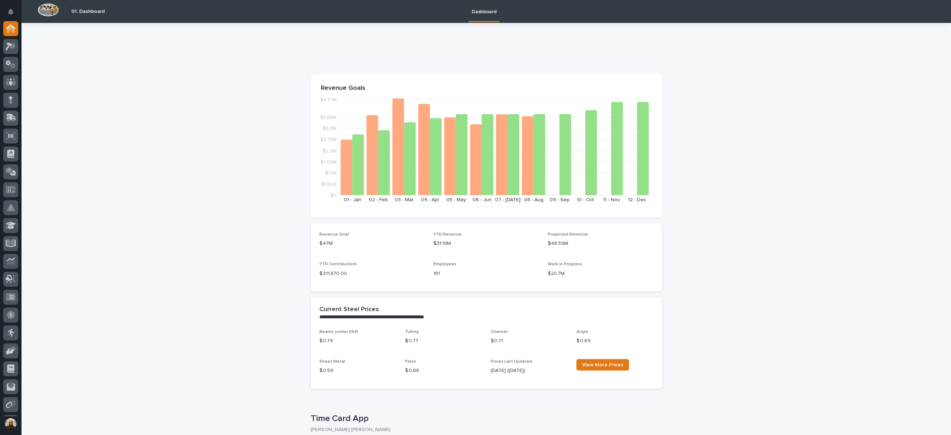 The image size is (951, 435). Describe the element at coordinates (378, 200) in the screenshot. I see `text: 02 - Feb` at that location.